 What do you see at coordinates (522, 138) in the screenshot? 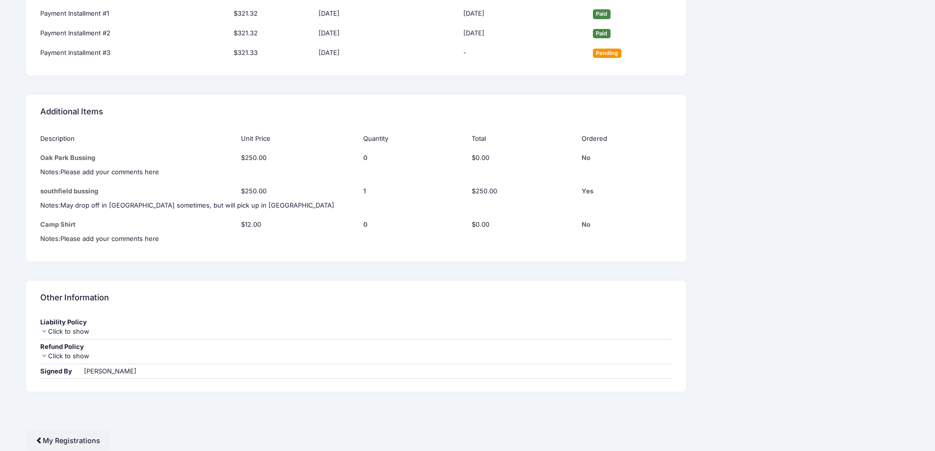
I see `th: Total` at bounding box center [522, 138].